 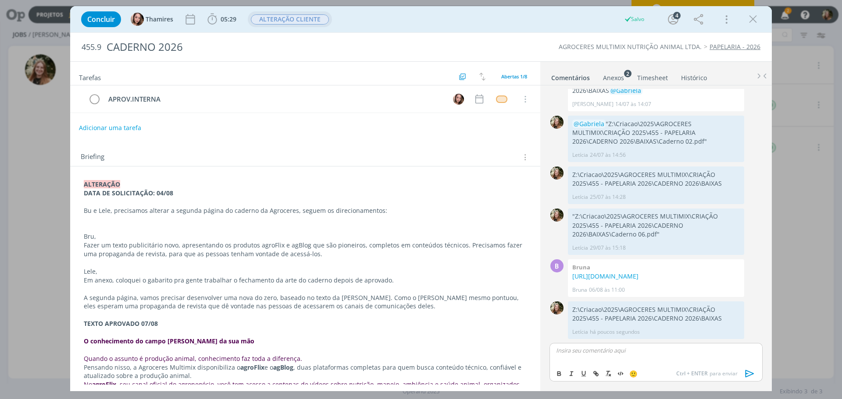 I want to click on button: ALTERAÇÃO CLIENTE, so click(x=290, y=19).